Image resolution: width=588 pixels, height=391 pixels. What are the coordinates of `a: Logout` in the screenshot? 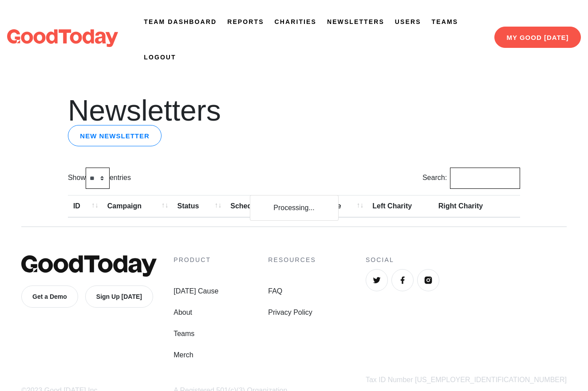 It's located at (160, 57).